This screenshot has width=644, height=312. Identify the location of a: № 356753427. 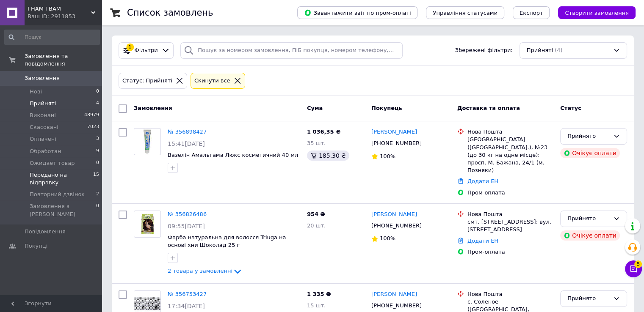
(187, 294).